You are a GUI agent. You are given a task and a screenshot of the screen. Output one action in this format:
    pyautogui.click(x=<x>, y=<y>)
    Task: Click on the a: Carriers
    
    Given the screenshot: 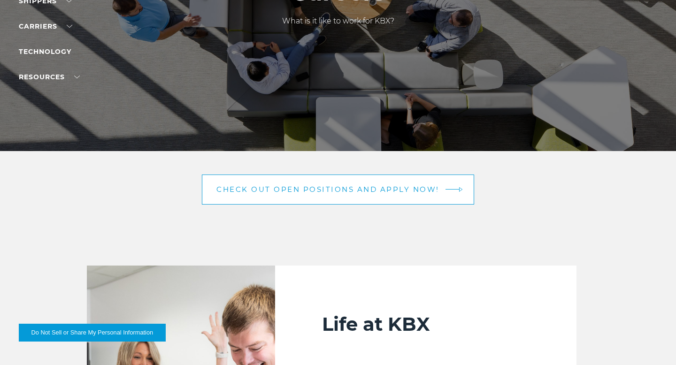 What is the action you would take?
    pyautogui.click(x=46, y=26)
    